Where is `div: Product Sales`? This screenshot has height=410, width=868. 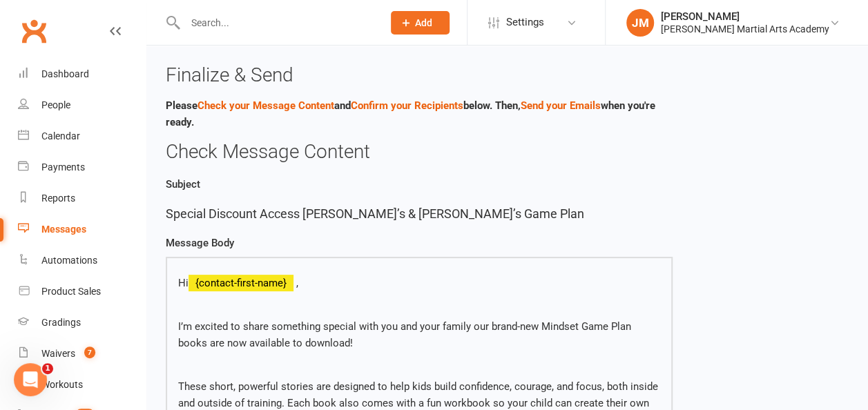 div: Product Sales is located at coordinates (71, 291).